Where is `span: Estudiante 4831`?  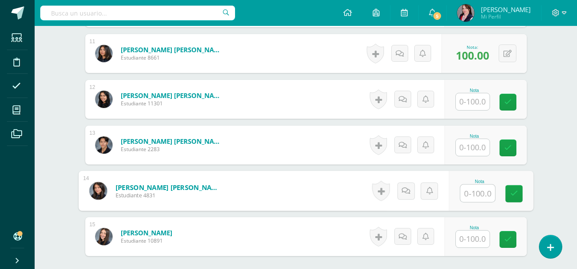
span: Estudiante 4831 is located at coordinates (168, 196).